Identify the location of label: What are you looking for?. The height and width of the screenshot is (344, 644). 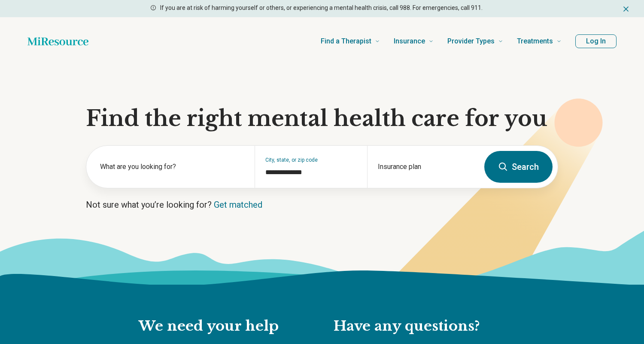
(172, 167).